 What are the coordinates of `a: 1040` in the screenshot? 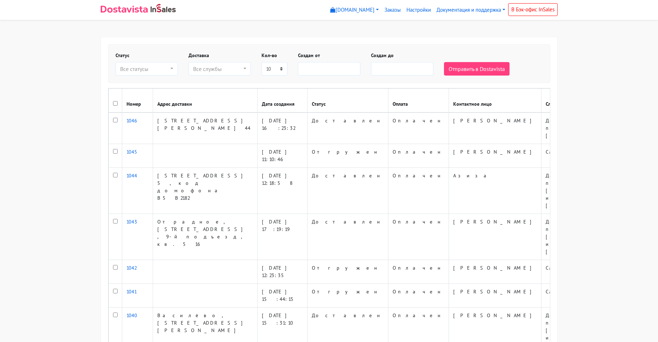 It's located at (132, 315).